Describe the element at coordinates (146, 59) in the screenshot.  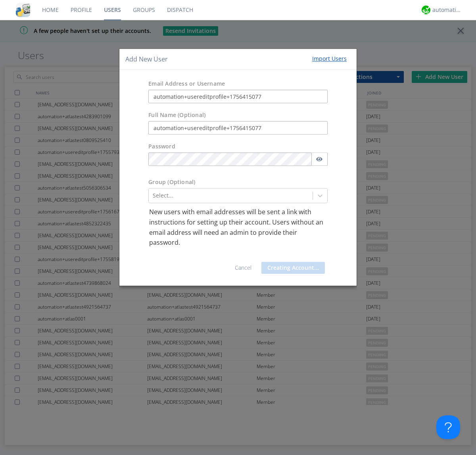
I see `h4: Add New User` at that location.